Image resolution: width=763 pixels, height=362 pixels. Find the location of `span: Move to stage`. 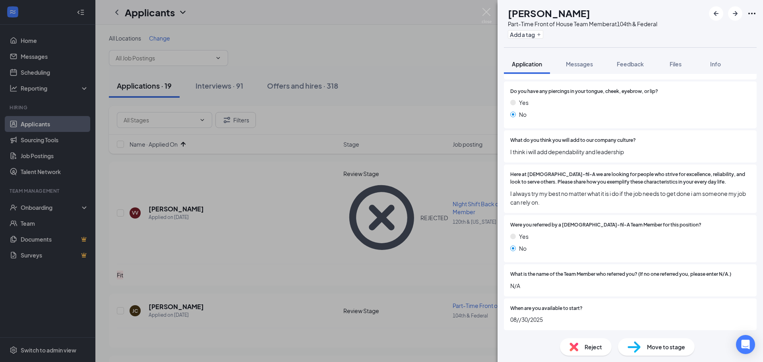

span: Move to stage is located at coordinates (666, 347).